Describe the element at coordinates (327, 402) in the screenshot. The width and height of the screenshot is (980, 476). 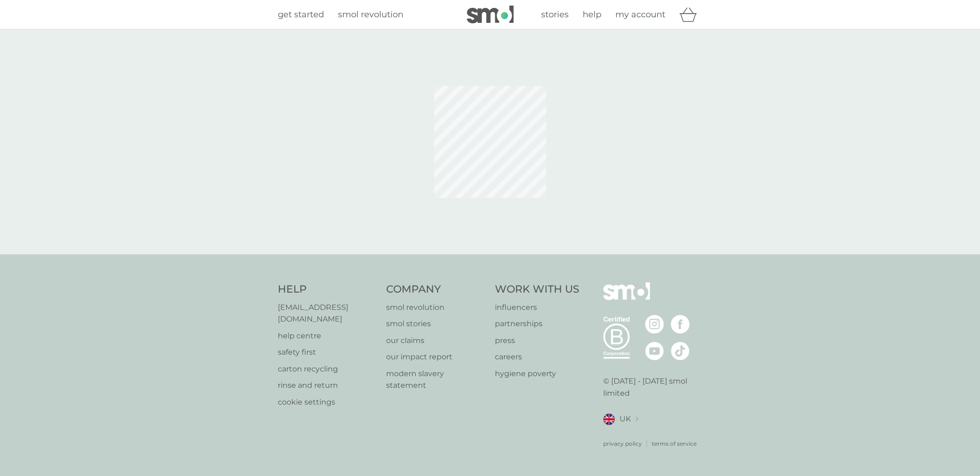
I see `a: cookie settings` at that location.